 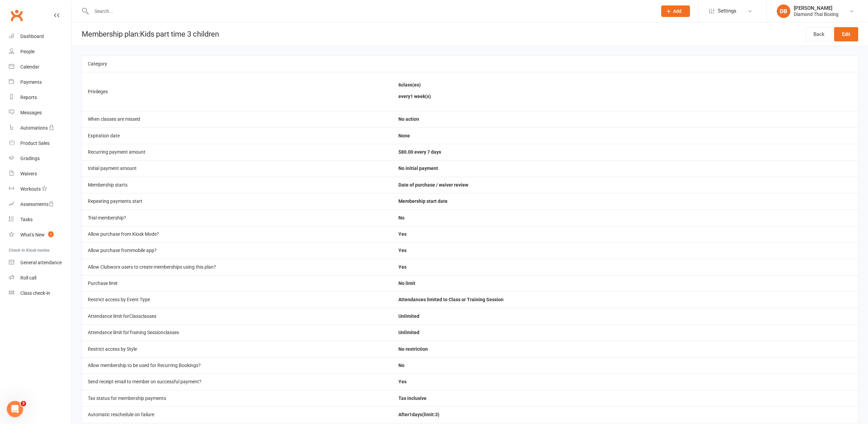 I want to click on div: Dashboard, so click(x=32, y=36).